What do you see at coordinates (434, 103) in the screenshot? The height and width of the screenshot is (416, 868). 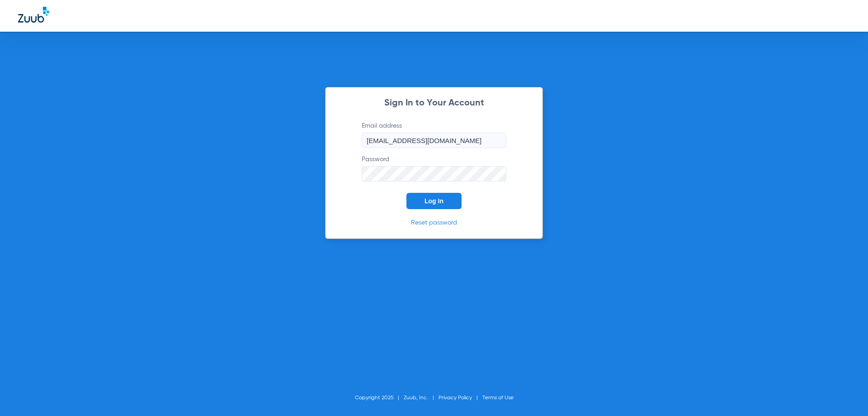 I see `h2: Sign In to Your Account` at bounding box center [434, 103].